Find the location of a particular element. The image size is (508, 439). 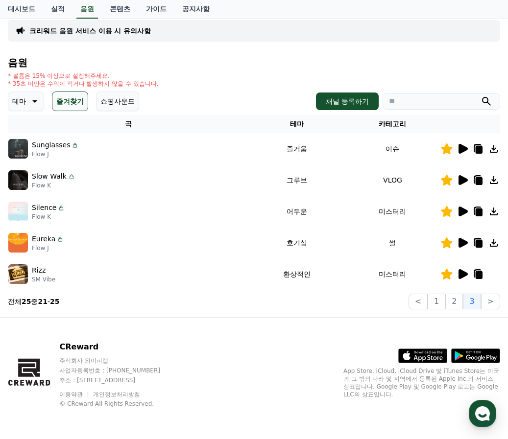

p: Rizz is located at coordinates (39, 270).